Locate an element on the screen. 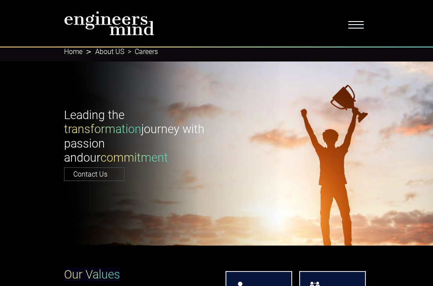 This screenshot has height=286, width=433. a: Home is located at coordinates (73, 51).